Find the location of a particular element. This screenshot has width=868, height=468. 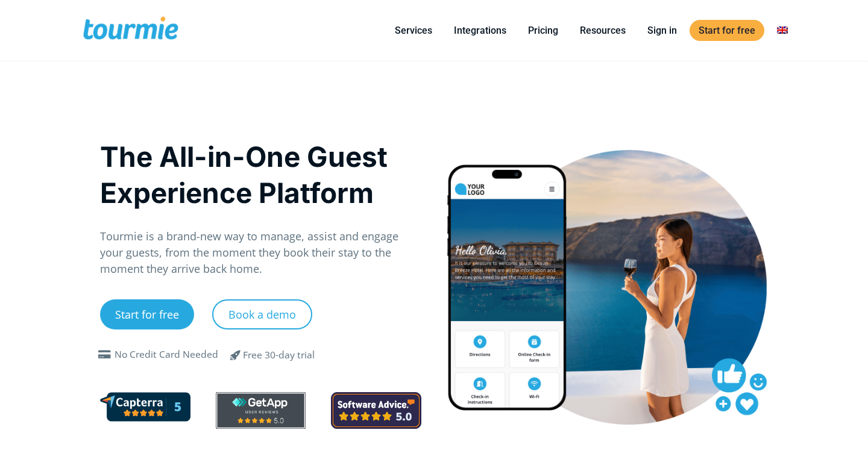

div: No Credit Card Needed is located at coordinates (167, 355).